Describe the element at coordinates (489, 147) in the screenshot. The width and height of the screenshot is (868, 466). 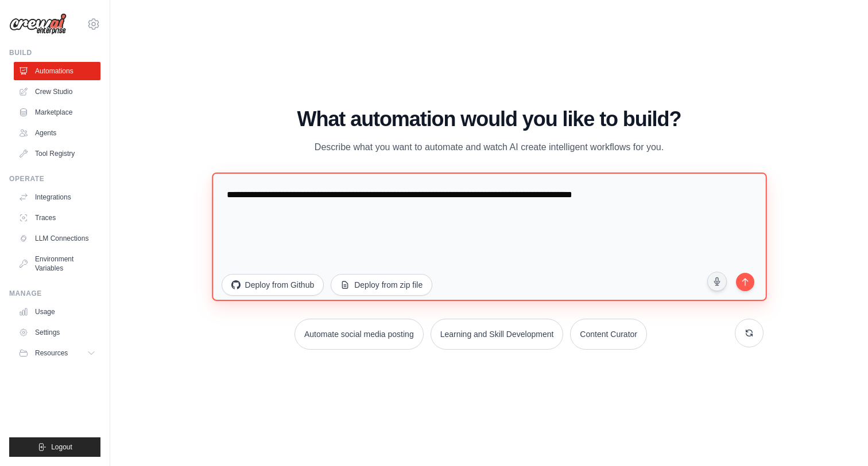
I see `p: Describe what you want to automate and watch AI create intelligent workflows for you.` at that location.